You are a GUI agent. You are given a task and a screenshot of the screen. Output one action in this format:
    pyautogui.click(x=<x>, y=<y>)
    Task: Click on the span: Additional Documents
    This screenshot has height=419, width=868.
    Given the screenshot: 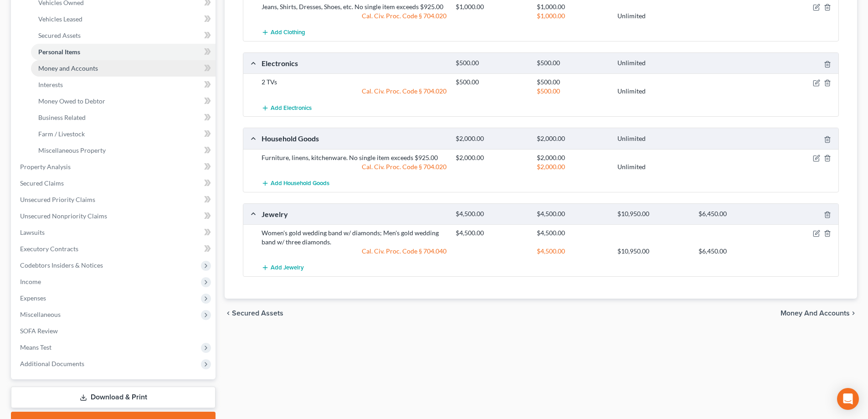 What is the action you would take?
    pyautogui.click(x=52, y=363)
    